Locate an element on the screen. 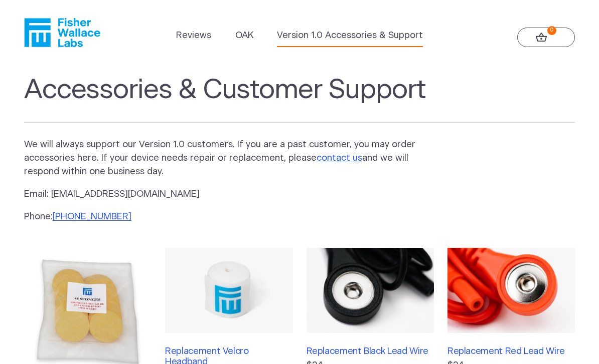  a: Reviews is located at coordinates (194, 36).